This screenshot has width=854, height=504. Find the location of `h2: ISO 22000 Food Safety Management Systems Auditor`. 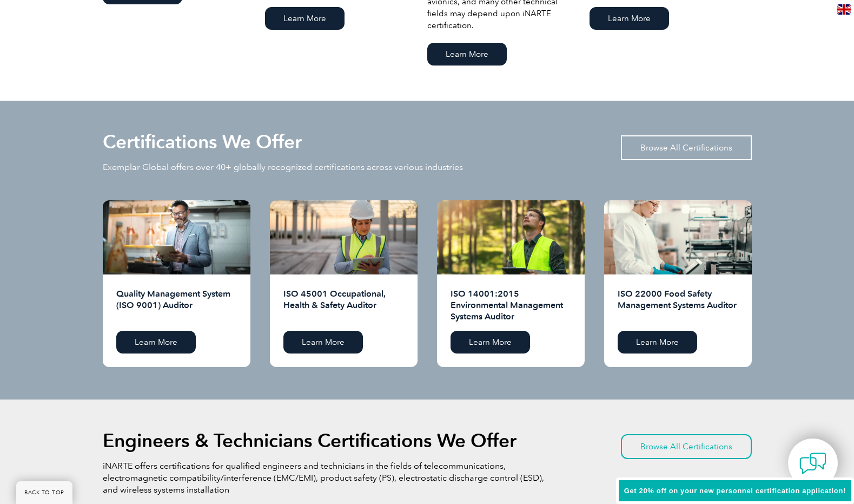

h2: ISO 22000 Food Safety Management Systems Auditor is located at coordinates (678, 305).